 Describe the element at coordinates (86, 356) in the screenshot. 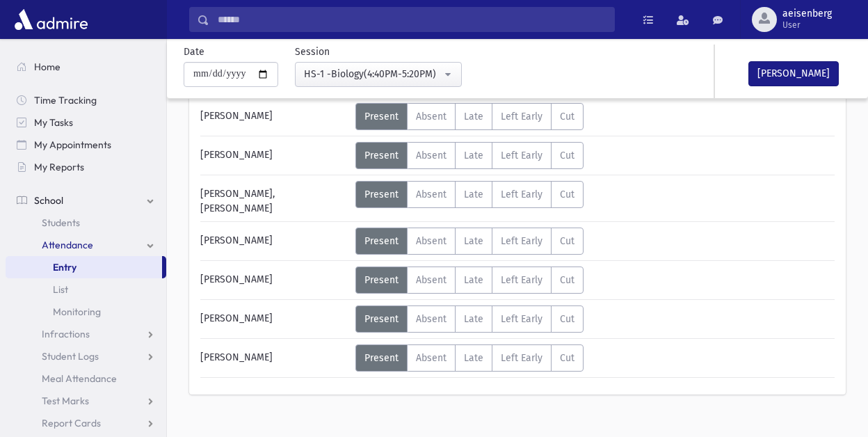

I see `a: Student Logs` at that location.